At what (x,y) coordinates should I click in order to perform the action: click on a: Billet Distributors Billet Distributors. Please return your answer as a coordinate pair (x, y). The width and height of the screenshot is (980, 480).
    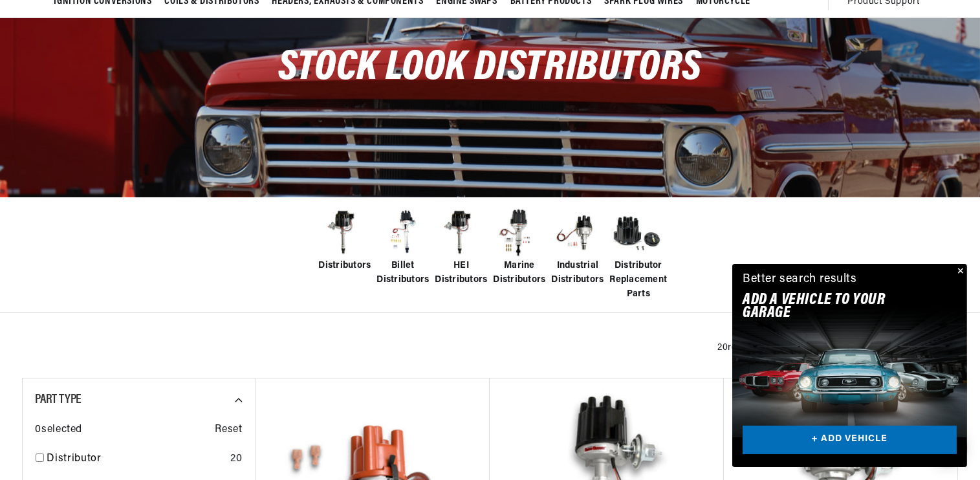
    Looking at the image, I should click on (403, 248).